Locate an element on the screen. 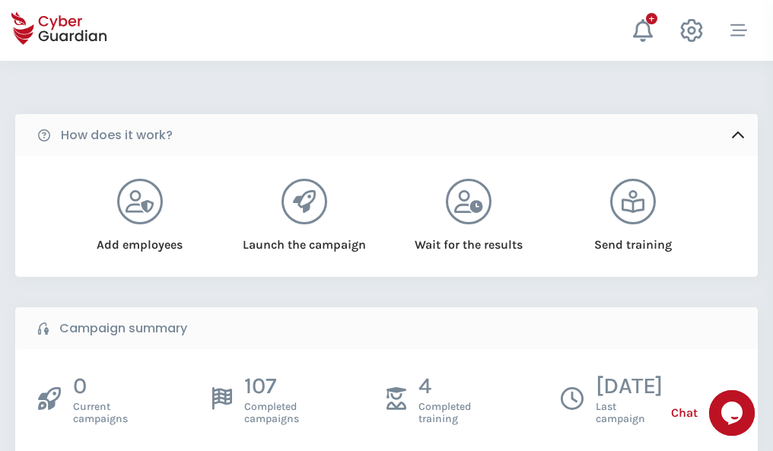 The width and height of the screenshot is (773, 451). b: Campaign summary is located at coordinates (123, 329).